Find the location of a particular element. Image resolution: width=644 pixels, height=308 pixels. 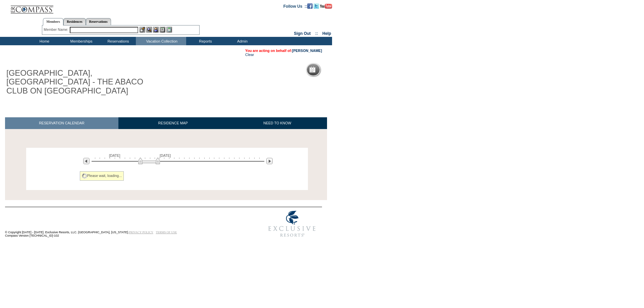

td: Memberships is located at coordinates (81, 41).